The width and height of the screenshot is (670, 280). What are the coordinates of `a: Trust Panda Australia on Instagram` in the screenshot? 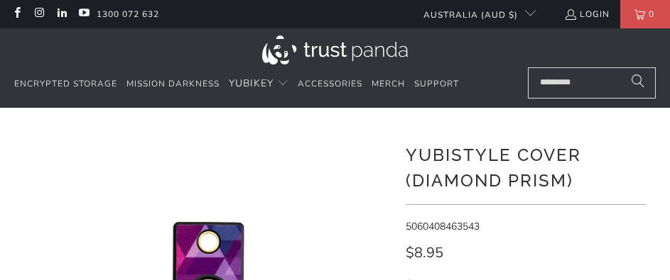 It's located at (38, 14).